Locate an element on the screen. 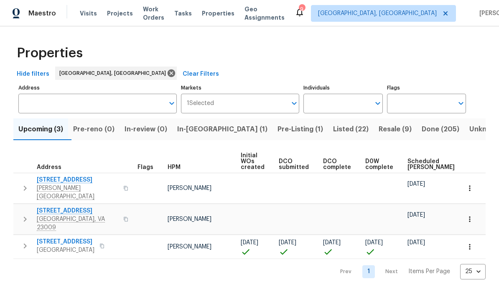 The image size is (499, 297). span: Done (205) is located at coordinates (441, 129).